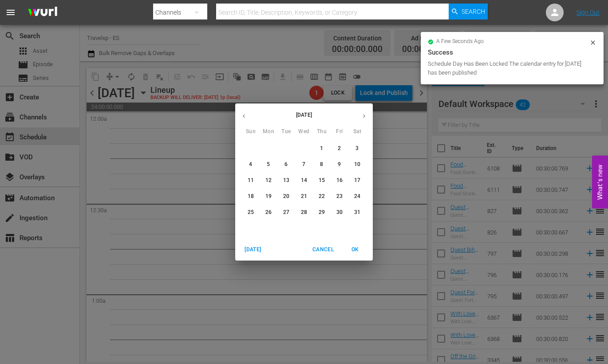  Describe the element at coordinates (357, 148) in the screenshot. I see `p: 3` at that location.